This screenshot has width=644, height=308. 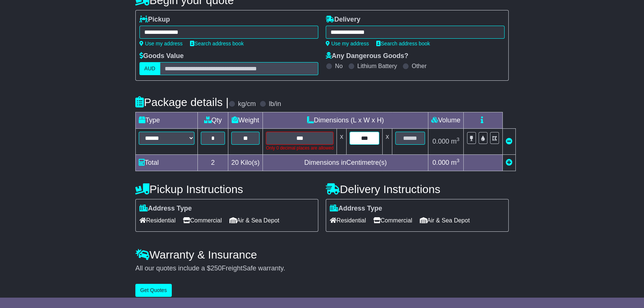 What do you see at coordinates (245, 163) in the screenshot?
I see `td: Kilo(s)` at bounding box center [245, 163].